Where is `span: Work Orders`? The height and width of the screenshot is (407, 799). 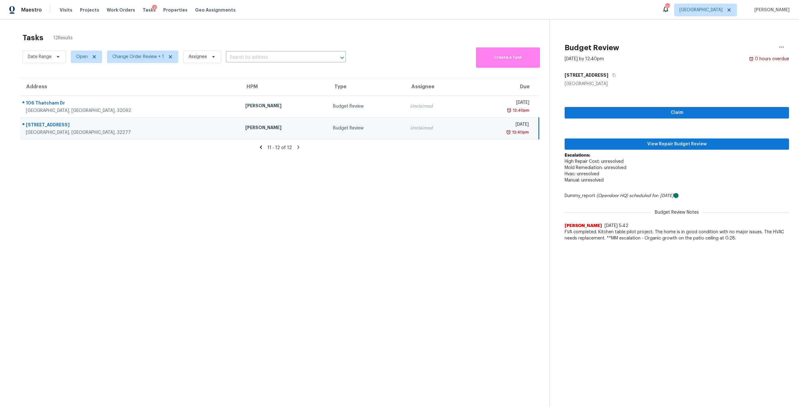 span: Work Orders is located at coordinates (121, 10).